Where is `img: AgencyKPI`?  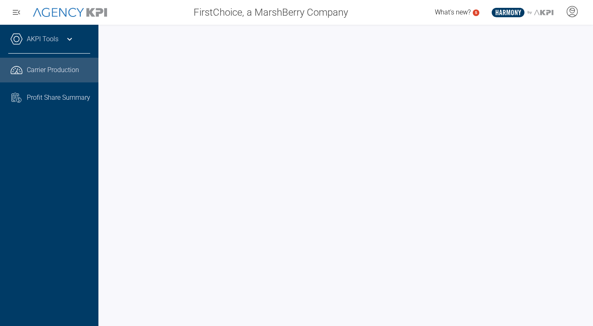 img: AgencyKPI is located at coordinates (70, 12).